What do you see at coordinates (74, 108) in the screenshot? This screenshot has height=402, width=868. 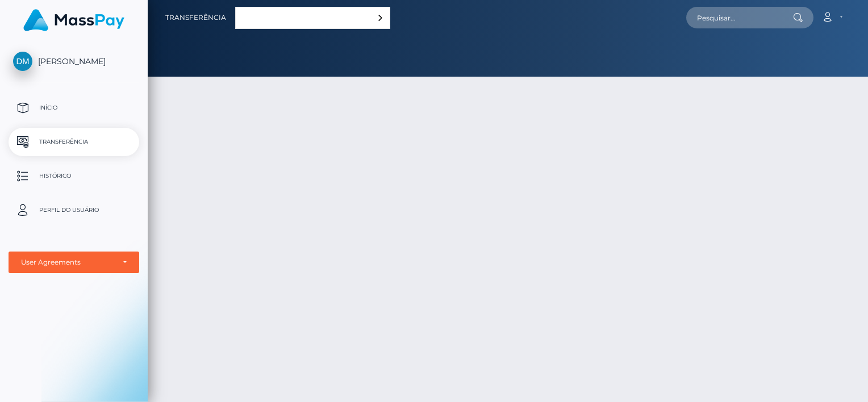 I see `p: Início` at bounding box center [74, 108].